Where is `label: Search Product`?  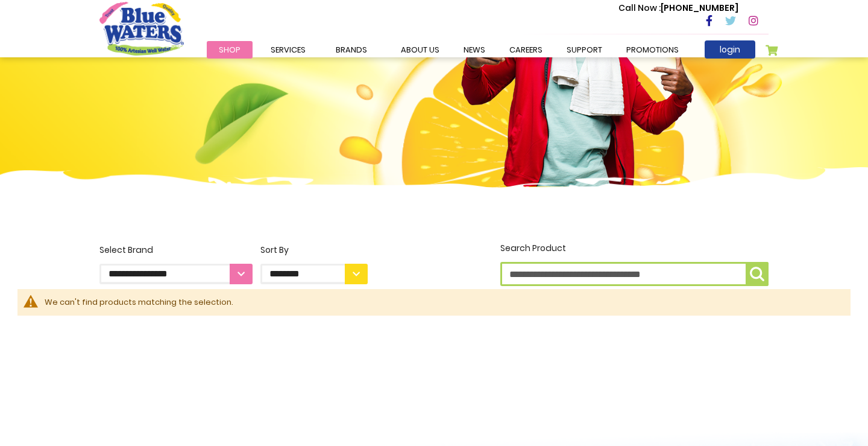
label: Search Product is located at coordinates (635, 263).